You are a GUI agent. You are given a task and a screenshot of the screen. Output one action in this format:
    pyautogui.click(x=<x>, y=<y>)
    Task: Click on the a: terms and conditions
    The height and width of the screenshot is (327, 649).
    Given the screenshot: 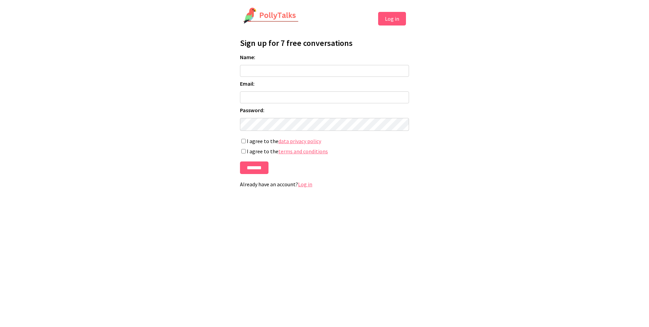 What is the action you would take?
    pyautogui.click(x=303, y=151)
    